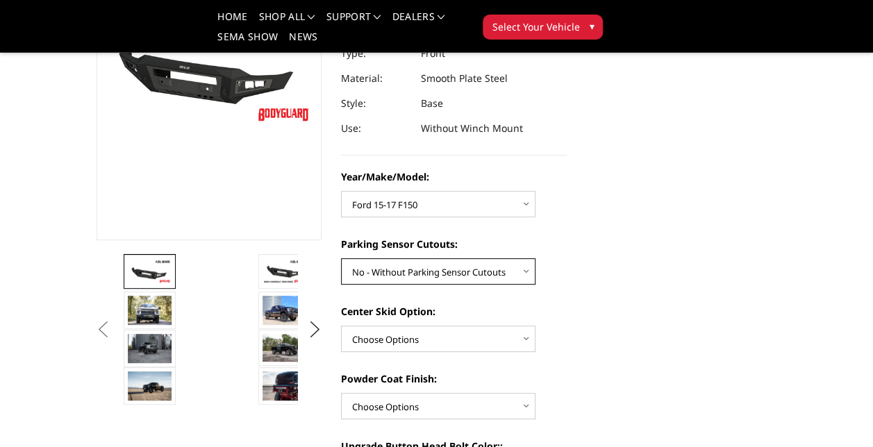  What do you see at coordinates (149, 349) in the screenshot?
I see `img: 2020 RAM HD - Available in single light bar configuration only` at bounding box center [149, 349].